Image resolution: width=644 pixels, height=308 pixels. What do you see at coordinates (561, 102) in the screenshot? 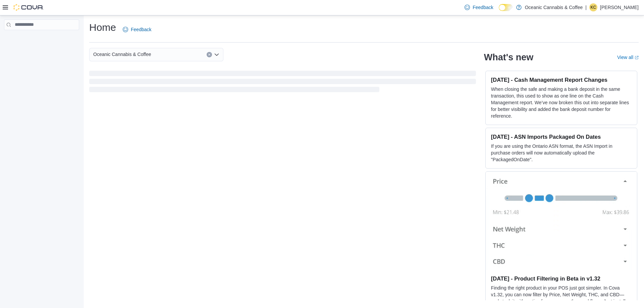
I see `p: When closing the safe and making a bank deposit in the same transaction, this used to show as one...` at bounding box center [561, 102].